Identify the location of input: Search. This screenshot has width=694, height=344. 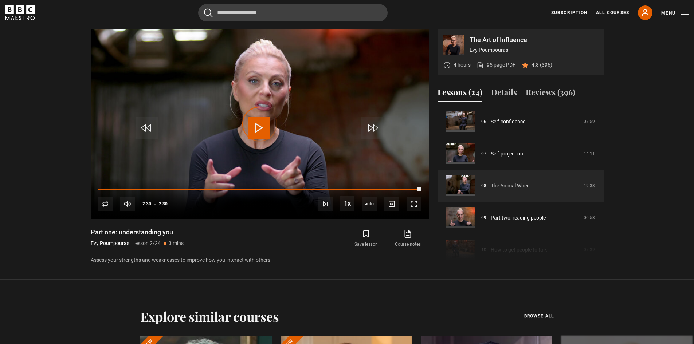
(293, 13).